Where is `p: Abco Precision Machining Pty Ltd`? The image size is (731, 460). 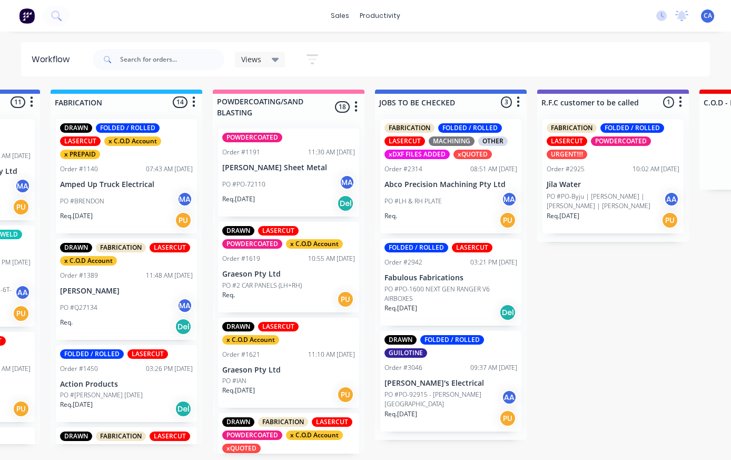
p: Abco Precision Machining Pty Ltd is located at coordinates (451, 184).